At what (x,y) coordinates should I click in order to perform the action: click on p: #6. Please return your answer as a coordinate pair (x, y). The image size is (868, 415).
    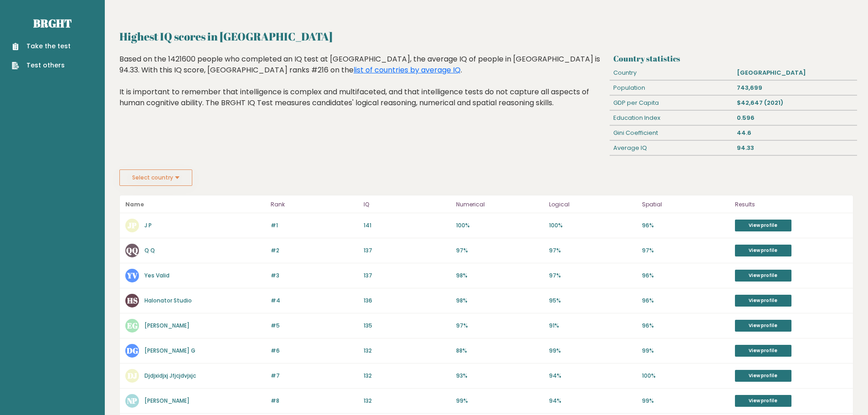
    Looking at the image, I should click on (315, 350).